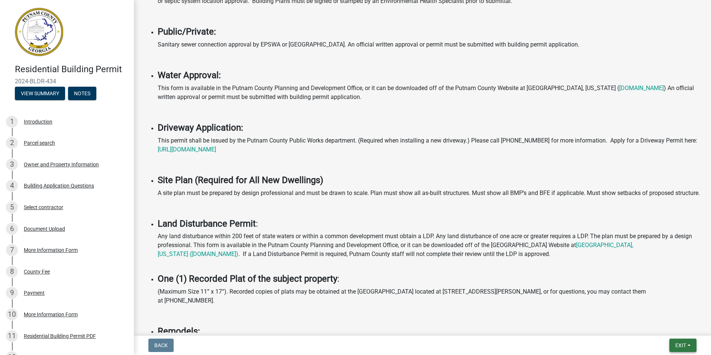  Describe the element at coordinates (40, 93) in the screenshot. I see `button: View Summary` at that location.